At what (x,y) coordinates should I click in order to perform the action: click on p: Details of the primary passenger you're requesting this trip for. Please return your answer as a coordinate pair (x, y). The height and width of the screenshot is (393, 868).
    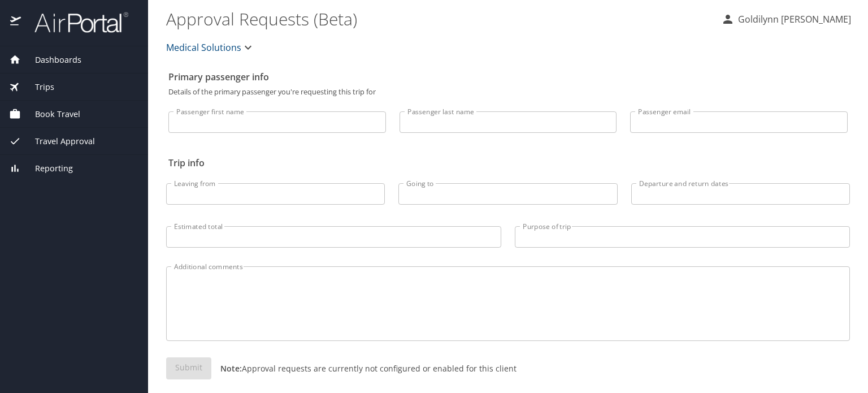
    Looking at the image, I should click on (508, 91).